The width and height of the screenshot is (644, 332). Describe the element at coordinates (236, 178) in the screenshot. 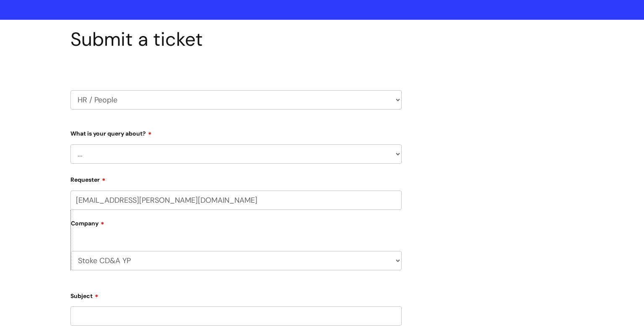

I see `label: Requester` at that location.